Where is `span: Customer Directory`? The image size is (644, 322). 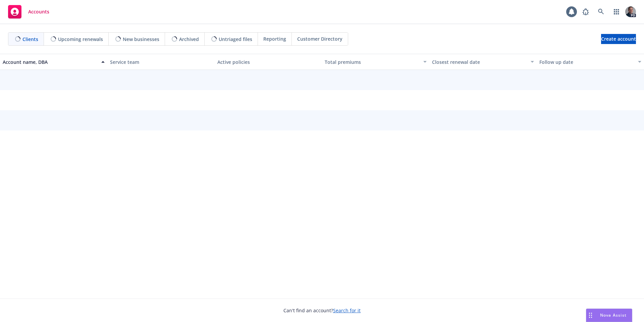 span: Customer Directory is located at coordinates (320, 39).